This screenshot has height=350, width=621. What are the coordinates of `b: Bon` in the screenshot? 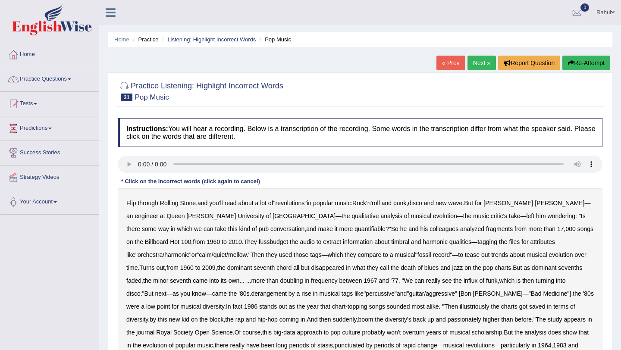 It's located at (466, 294).